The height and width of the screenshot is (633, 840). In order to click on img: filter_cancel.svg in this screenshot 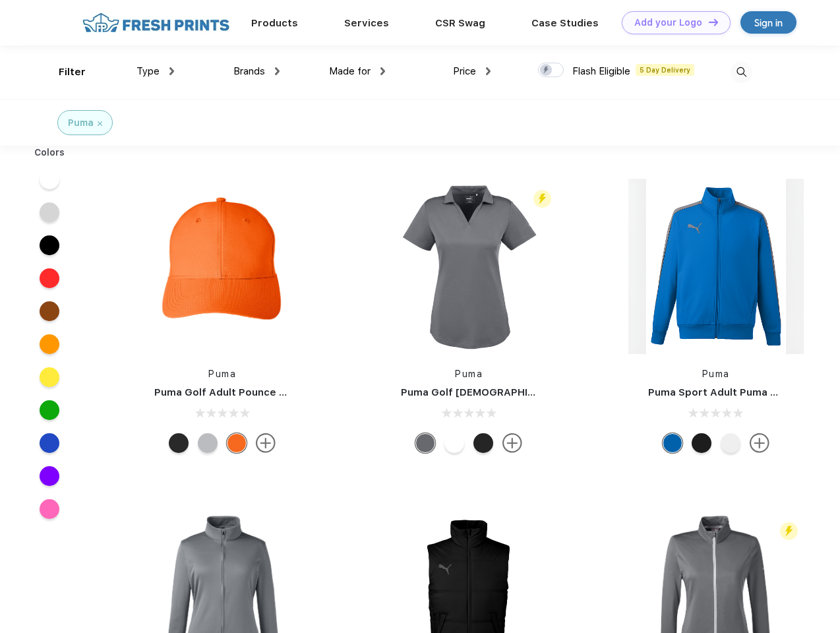, I will do `click(100, 123)`.